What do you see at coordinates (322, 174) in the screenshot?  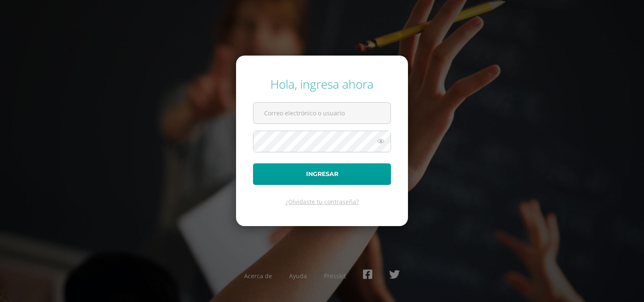 I see `button: Ingresar` at bounding box center [322, 174].